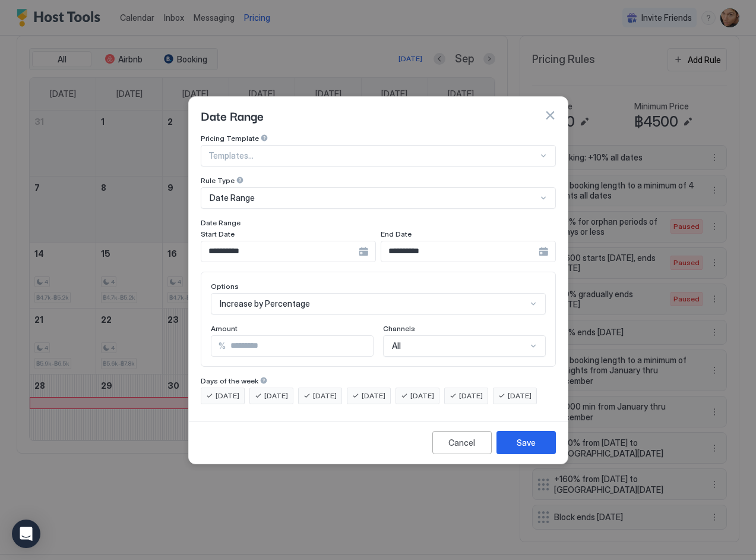  Describe the element at coordinates (397, 234) in the screenshot. I see `span: End Date` at that location.